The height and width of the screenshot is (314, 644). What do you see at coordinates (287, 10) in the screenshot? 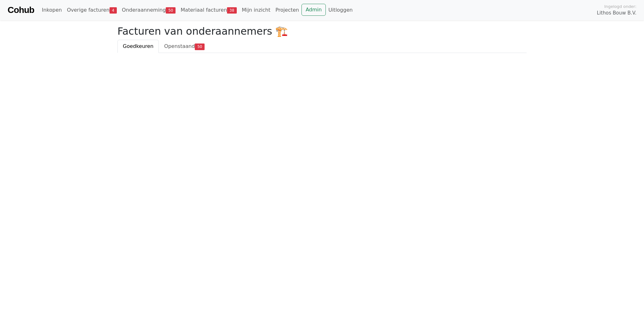
I see `a: Projecten` at bounding box center [287, 10].